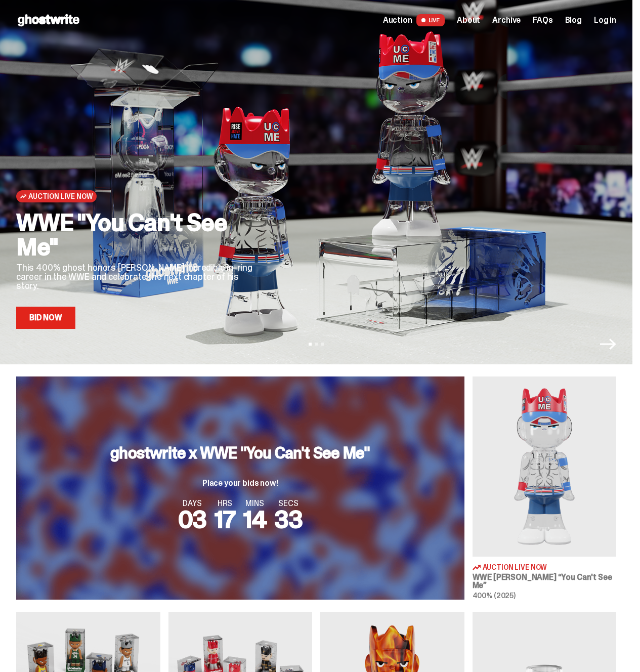 The image size is (640, 672). What do you see at coordinates (240, 453) in the screenshot?
I see `h3: ghostwrite x WWE "You Can't See Me"` at bounding box center [240, 453].